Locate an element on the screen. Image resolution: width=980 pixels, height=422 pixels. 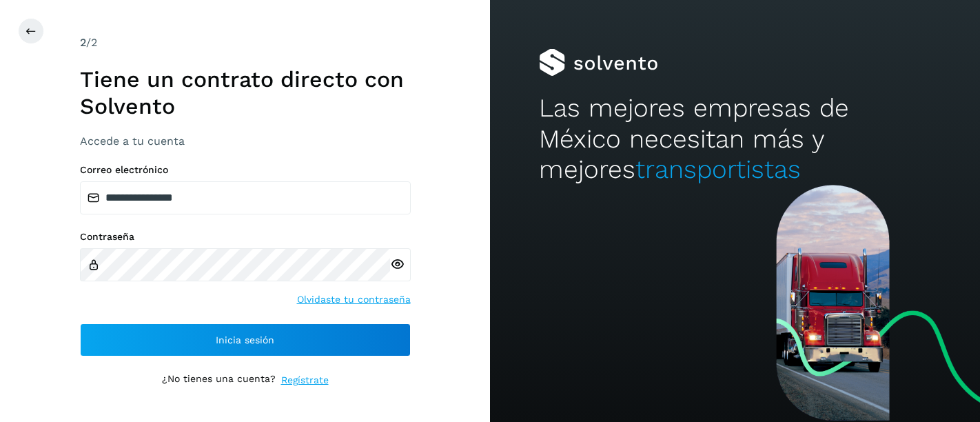
a: Regístrate is located at coordinates (305, 380).